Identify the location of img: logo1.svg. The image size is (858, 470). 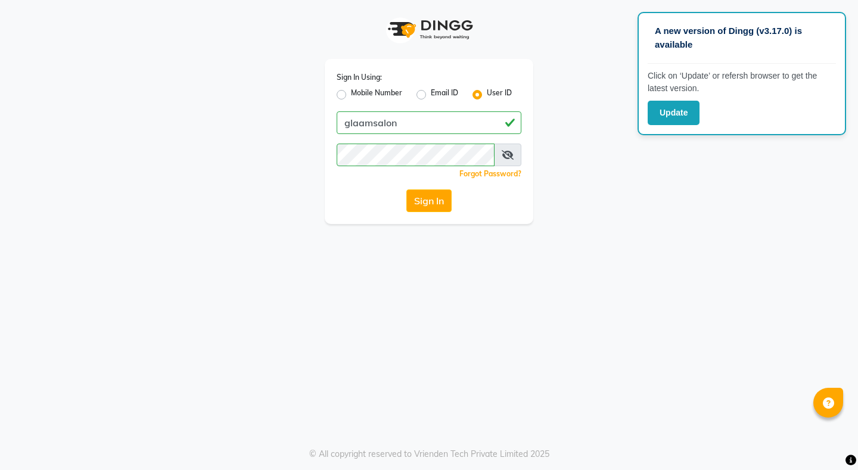
(429, 29).